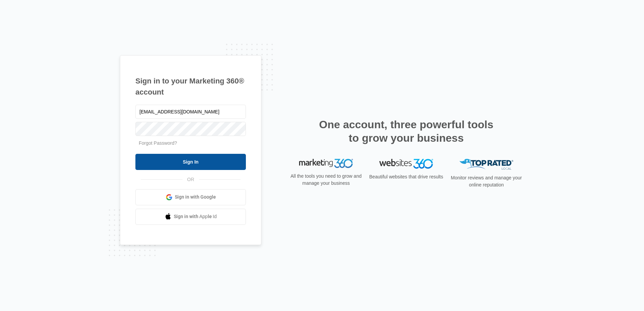 The height and width of the screenshot is (311, 644). What do you see at coordinates (191, 217) in the screenshot?
I see `a: Sign in with Apple Id` at bounding box center [191, 217].